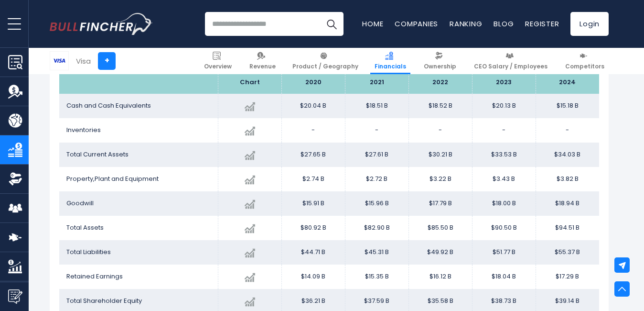 This screenshot has height=311, width=644. Describe the element at coordinates (101, 24) in the screenshot. I see `a: Go to homepage` at that location.